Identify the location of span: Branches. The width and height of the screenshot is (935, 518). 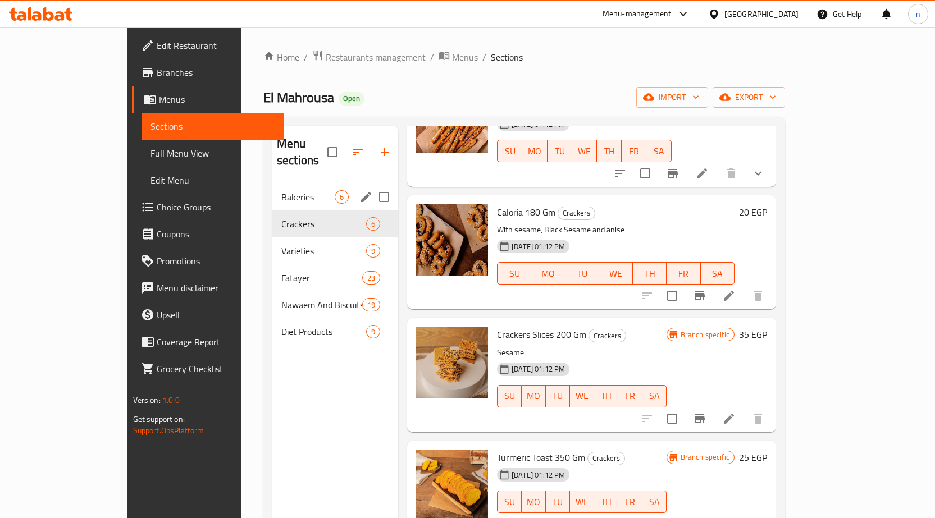
(216, 72).